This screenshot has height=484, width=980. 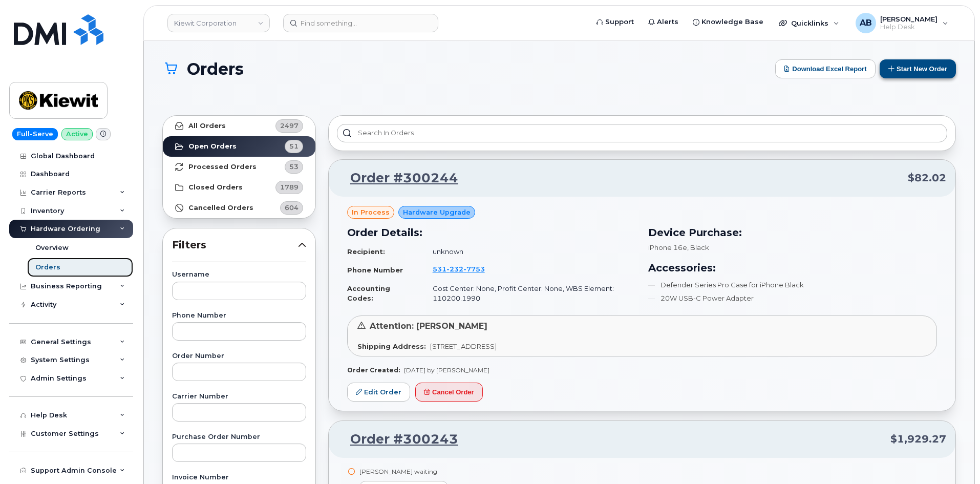 What do you see at coordinates (398, 439) in the screenshot?
I see `a: Order #300243` at bounding box center [398, 439].